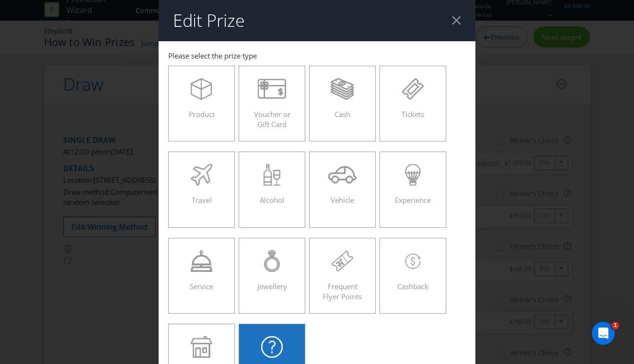 This screenshot has height=364, width=634. What do you see at coordinates (413, 200) in the screenshot?
I see `span: Experience` at bounding box center [413, 200].